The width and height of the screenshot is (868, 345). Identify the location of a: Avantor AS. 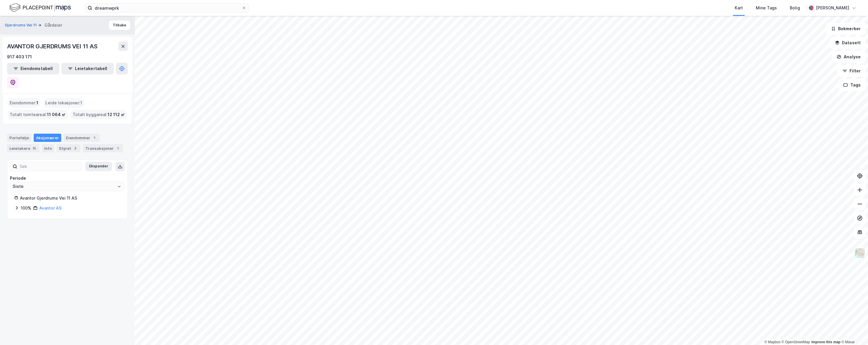
(51, 207).